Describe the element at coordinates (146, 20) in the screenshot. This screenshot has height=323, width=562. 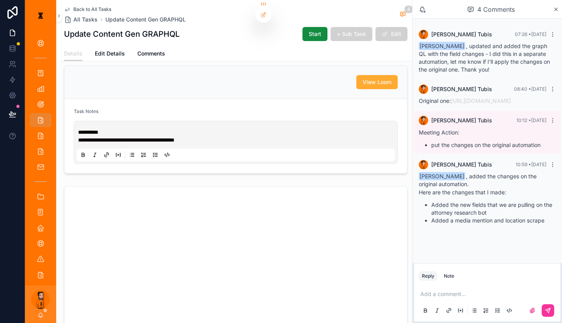
I see `span: Update Content Gen GRAPHQL` at that location.